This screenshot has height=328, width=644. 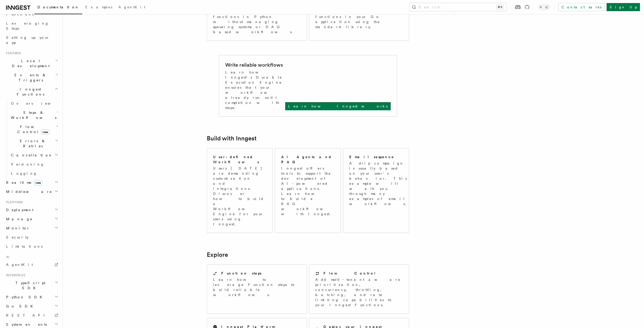 What do you see at coordinates (27, 26) in the screenshot?
I see `span: Leveraging Steps` at bounding box center [27, 26].